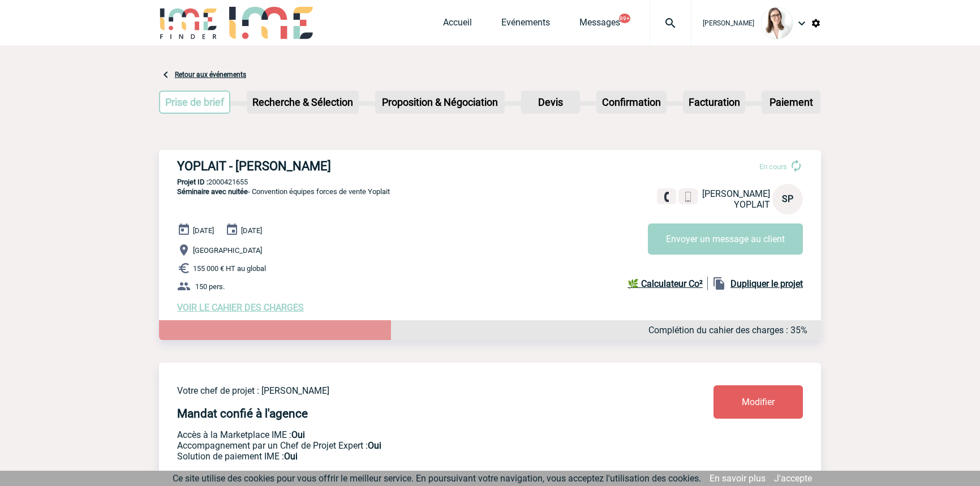  Describe the element at coordinates (667, 284) in the screenshot. I see `a: 🌿 Calculateur Co²` at that location.